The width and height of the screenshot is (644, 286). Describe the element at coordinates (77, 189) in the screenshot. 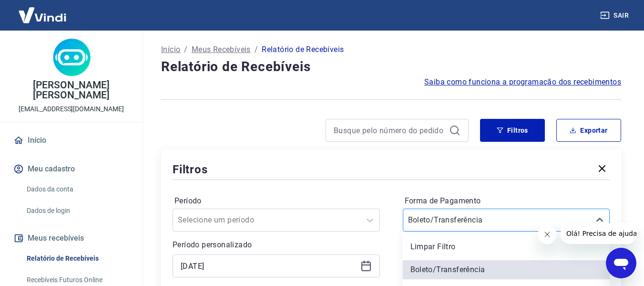

I see `a: Dados da conta` at that location.